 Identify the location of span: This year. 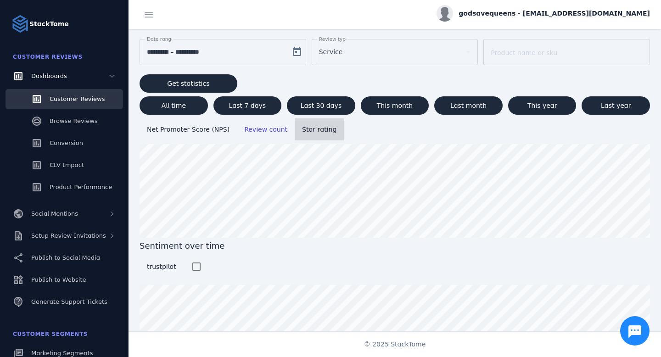
(542, 106).